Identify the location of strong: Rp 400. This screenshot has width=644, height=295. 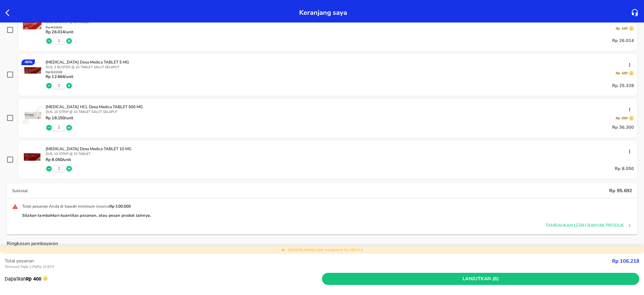
(34, 278).